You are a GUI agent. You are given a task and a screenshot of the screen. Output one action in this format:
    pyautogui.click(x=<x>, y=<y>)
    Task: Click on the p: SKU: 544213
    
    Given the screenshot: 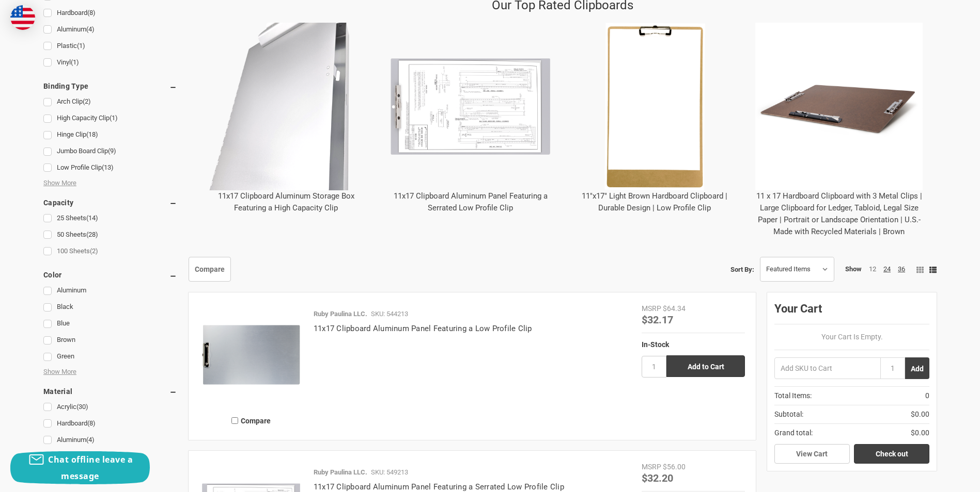 What is the action you would take?
    pyautogui.click(x=389, y=314)
    